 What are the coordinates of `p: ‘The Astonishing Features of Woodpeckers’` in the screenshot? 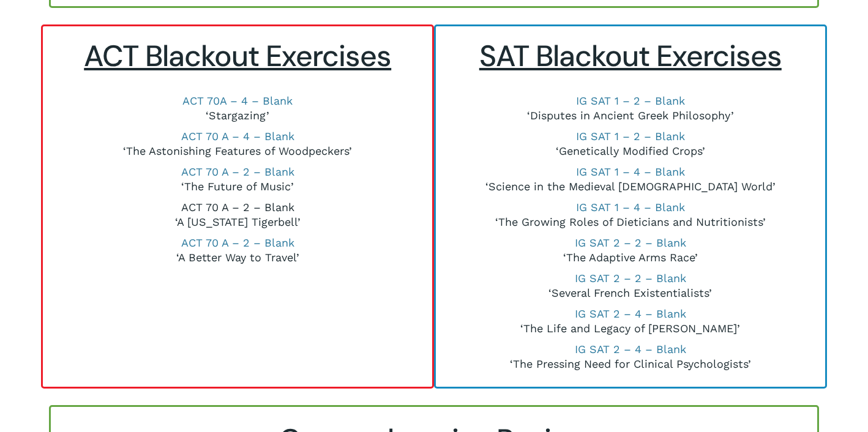 It's located at (237, 144).